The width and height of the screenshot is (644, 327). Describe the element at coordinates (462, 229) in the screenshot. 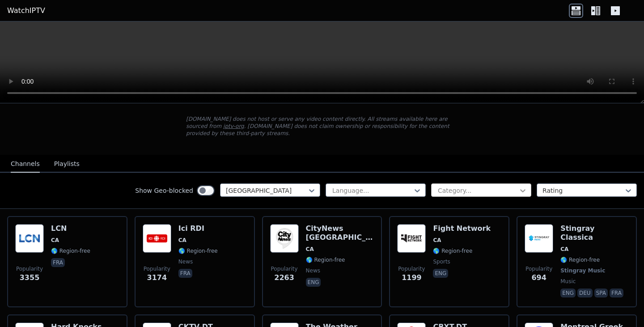

I see `h6: Fight Network` at that location.